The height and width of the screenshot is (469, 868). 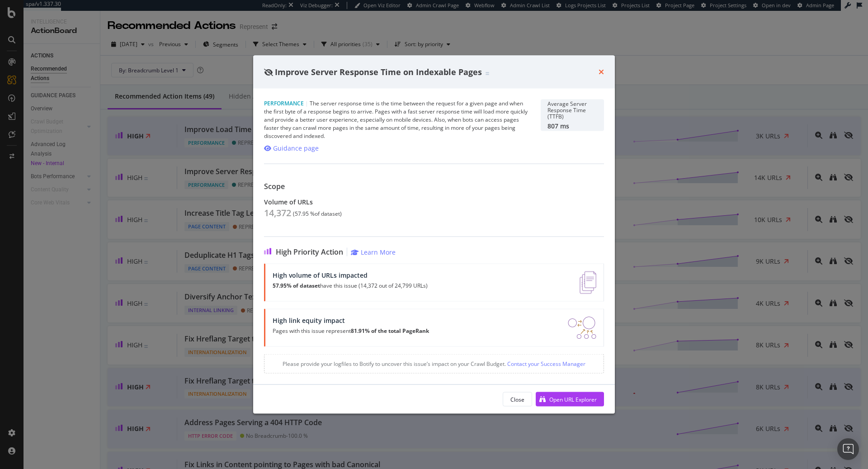 I want to click on a: Guidance page, so click(x=291, y=148).